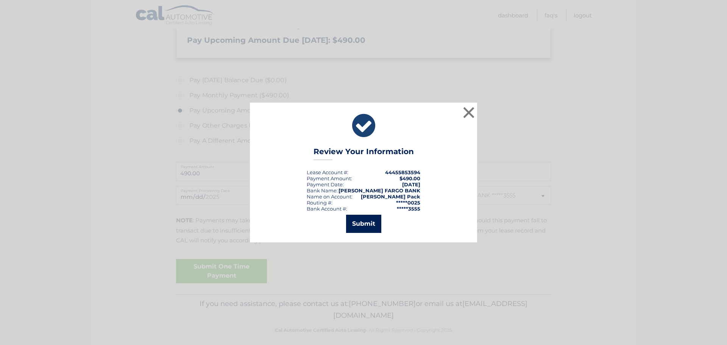 The image size is (727, 345). I want to click on div: Lease Account #:, so click(327, 172).